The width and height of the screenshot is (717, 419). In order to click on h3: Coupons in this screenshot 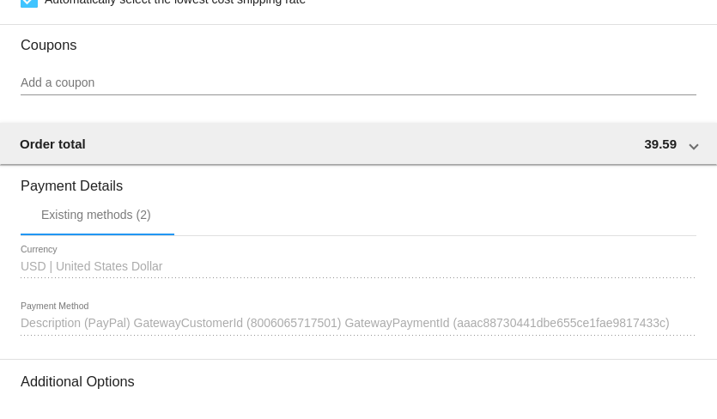, I will do `click(358, 39)`.